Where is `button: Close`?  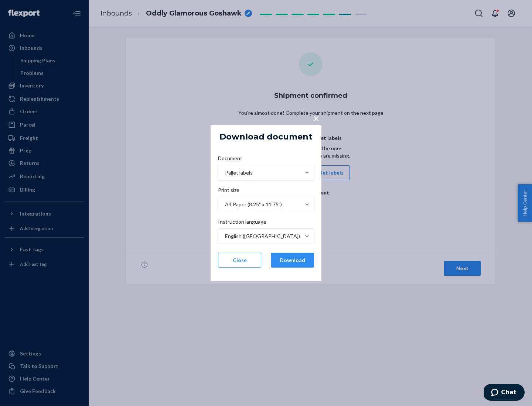 button: Close is located at coordinates (239, 260).